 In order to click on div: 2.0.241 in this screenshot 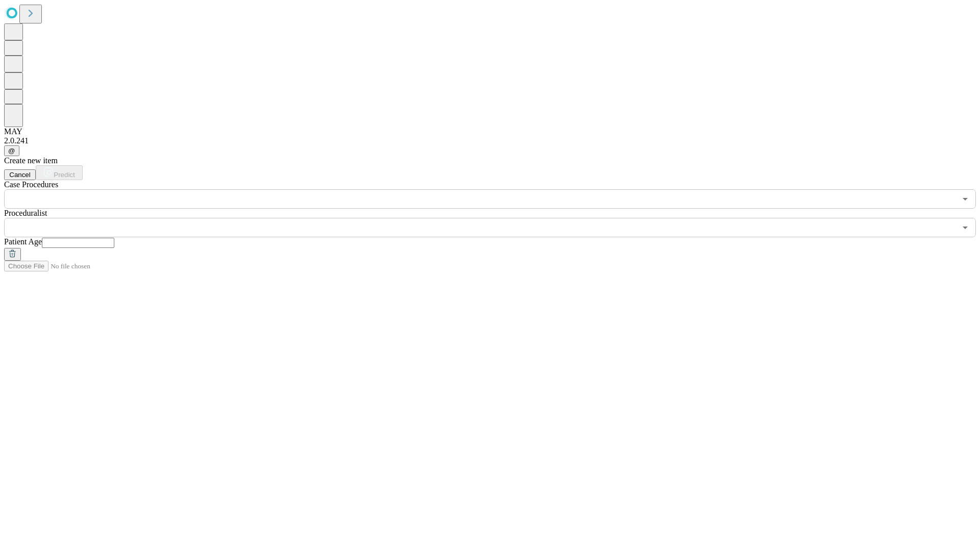, I will do `click(490, 141)`.